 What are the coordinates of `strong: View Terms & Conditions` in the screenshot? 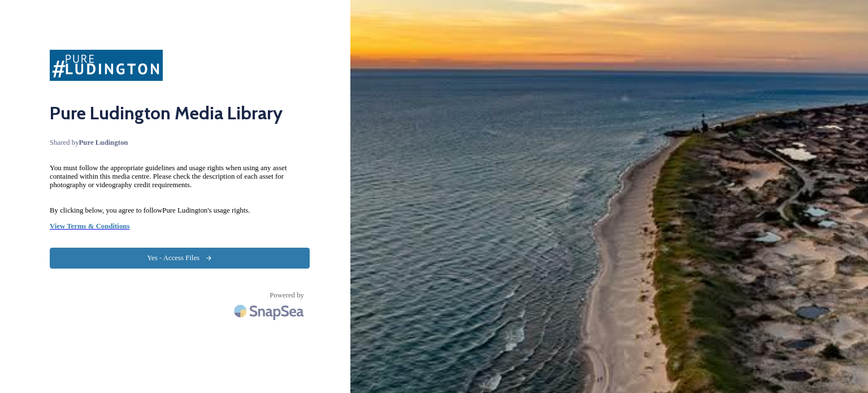 It's located at (89, 226).